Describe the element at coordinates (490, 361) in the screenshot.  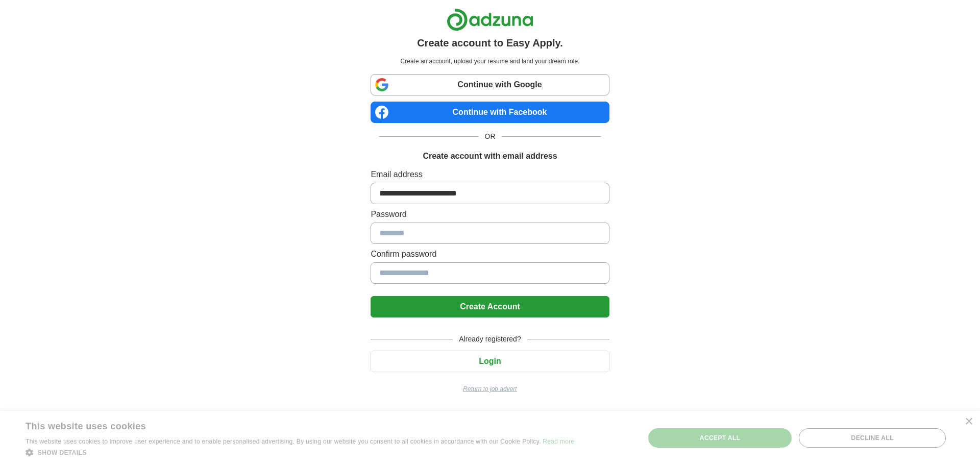
I see `button: Login` at that location.